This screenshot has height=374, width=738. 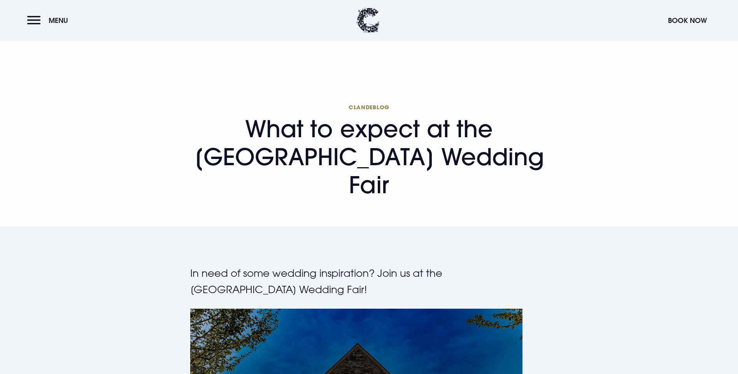 I want to click on button: Menu, so click(x=49, y=20).